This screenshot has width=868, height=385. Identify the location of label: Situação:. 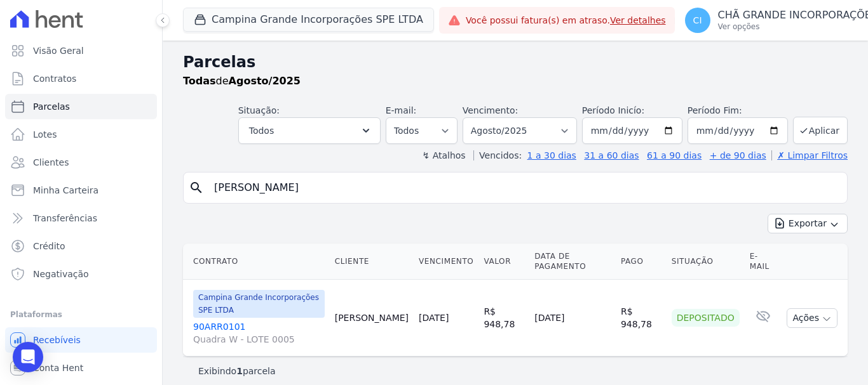
(258, 111).